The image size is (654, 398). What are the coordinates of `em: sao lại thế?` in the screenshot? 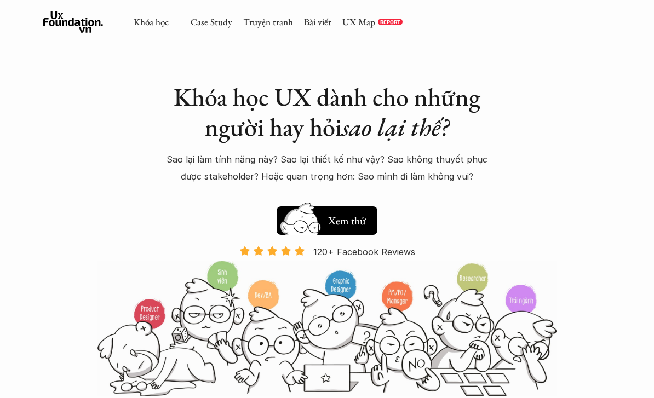 It's located at (395, 127).